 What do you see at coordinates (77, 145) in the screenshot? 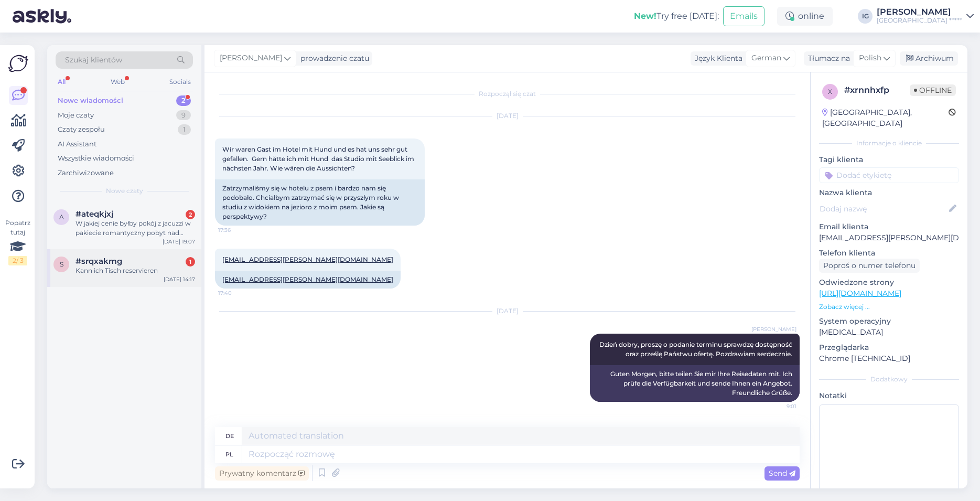
I see `div: AI Assistant` at bounding box center [77, 145].